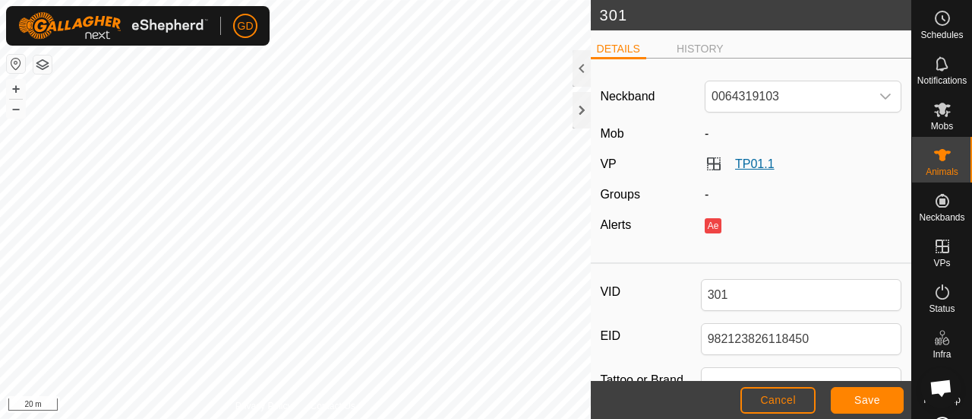 The image size is (972, 419). What do you see at coordinates (16, 64) in the screenshot?
I see `button: Reset Map` at bounding box center [16, 64].